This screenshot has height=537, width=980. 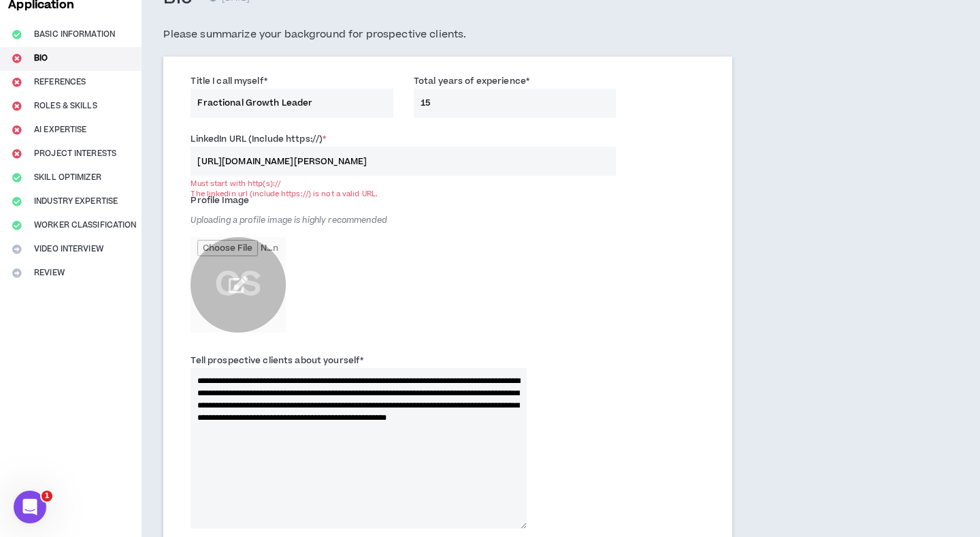 I want to click on label: LinkedIn URL (Include https://), so click(x=258, y=139).